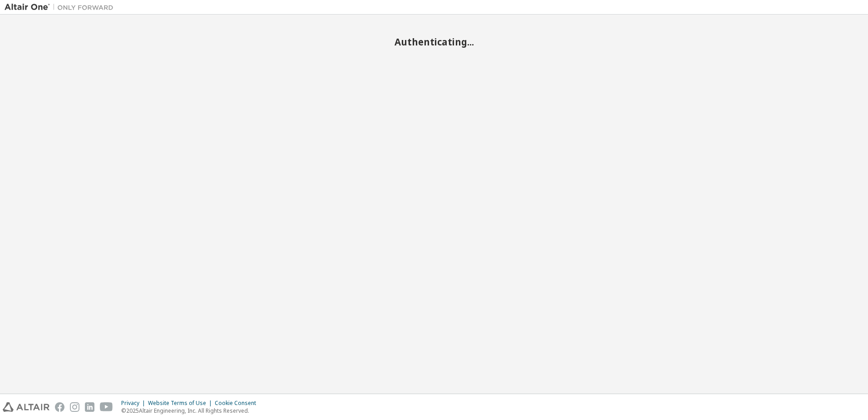 This screenshot has width=868, height=420. What do you see at coordinates (59, 407) in the screenshot?
I see `img: facebook.svg` at bounding box center [59, 407].